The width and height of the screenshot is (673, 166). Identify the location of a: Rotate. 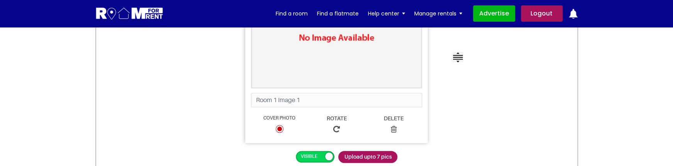
(337, 126).